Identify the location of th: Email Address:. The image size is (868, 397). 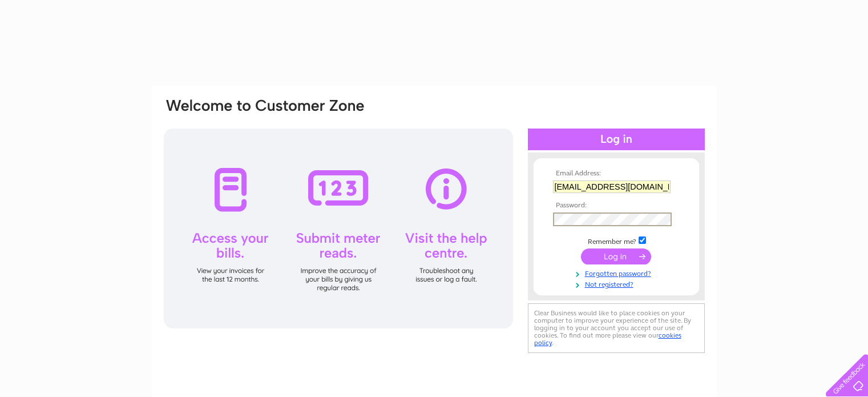
(617, 173).